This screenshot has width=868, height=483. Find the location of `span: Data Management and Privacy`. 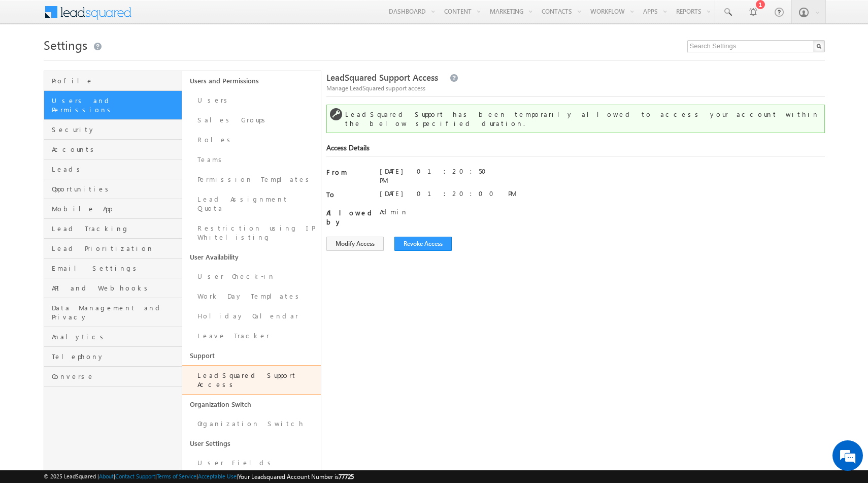

span: Data Management and Privacy is located at coordinates (116, 312).